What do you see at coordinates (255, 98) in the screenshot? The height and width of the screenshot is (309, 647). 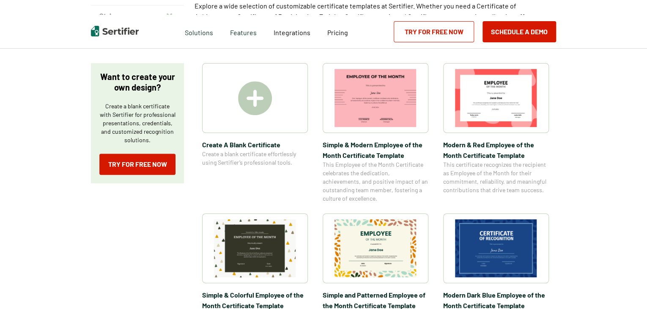 I see `img: Create A Blank Certificate` at bounding box center [255, 98].